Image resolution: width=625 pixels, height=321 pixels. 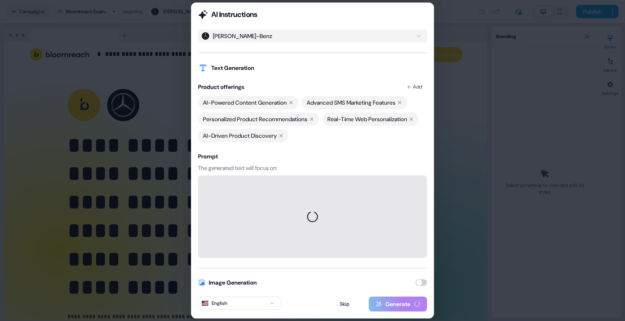 I want to click on img: The English flag, so click(x=205, y=303).